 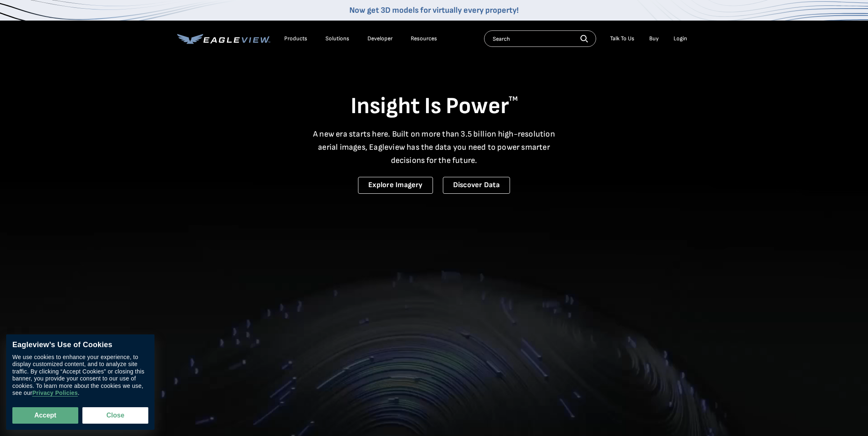 I want to click on div: Solutions, so click(x=337, y=39).